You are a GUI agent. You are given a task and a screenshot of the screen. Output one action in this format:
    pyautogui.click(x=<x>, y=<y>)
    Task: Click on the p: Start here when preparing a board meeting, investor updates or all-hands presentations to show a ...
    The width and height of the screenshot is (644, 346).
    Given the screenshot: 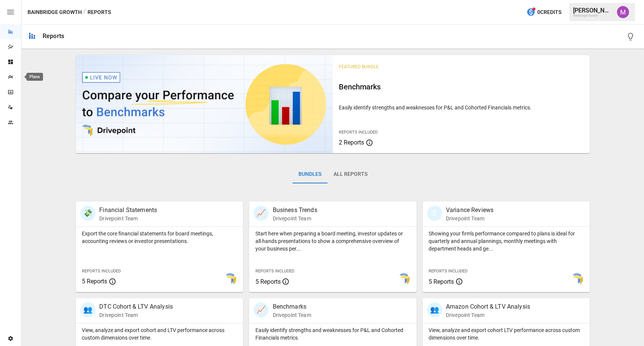 What is the action you would take?
    pyautogui.click(x=332, y=241)
    